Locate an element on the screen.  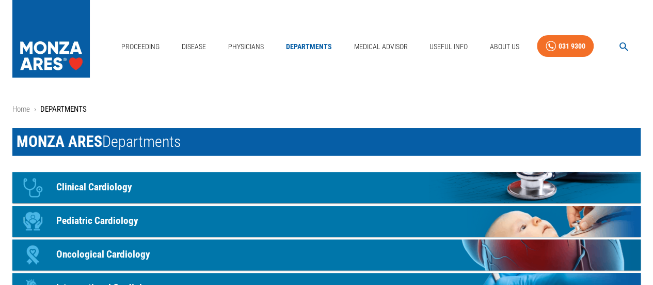
font: DEPARTMENTS is located at coordinates (64, 109).